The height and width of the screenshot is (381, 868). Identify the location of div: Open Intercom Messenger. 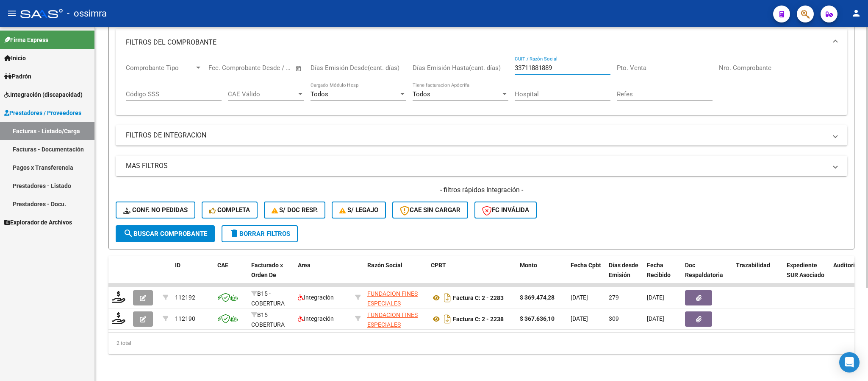
(849, 362).